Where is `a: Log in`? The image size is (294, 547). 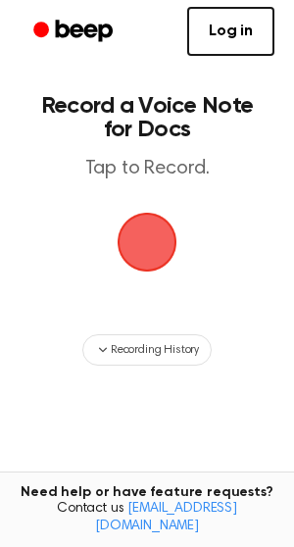
a: Log in is located at coordinates (231, 31).